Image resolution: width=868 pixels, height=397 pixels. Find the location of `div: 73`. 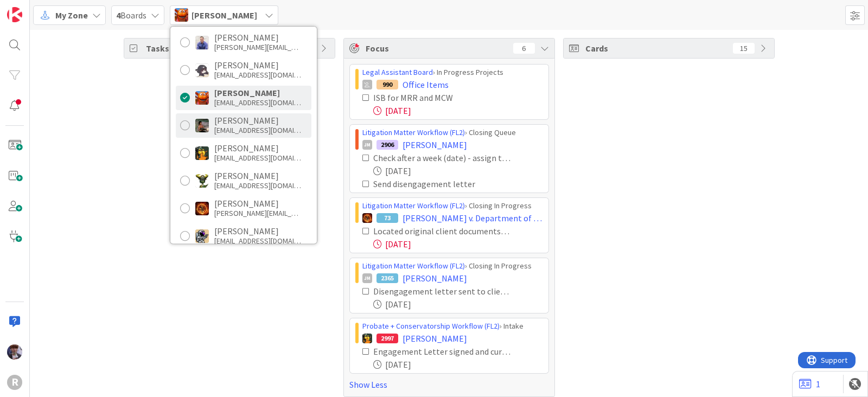

div: 73 is located at coordinates (387, 218).